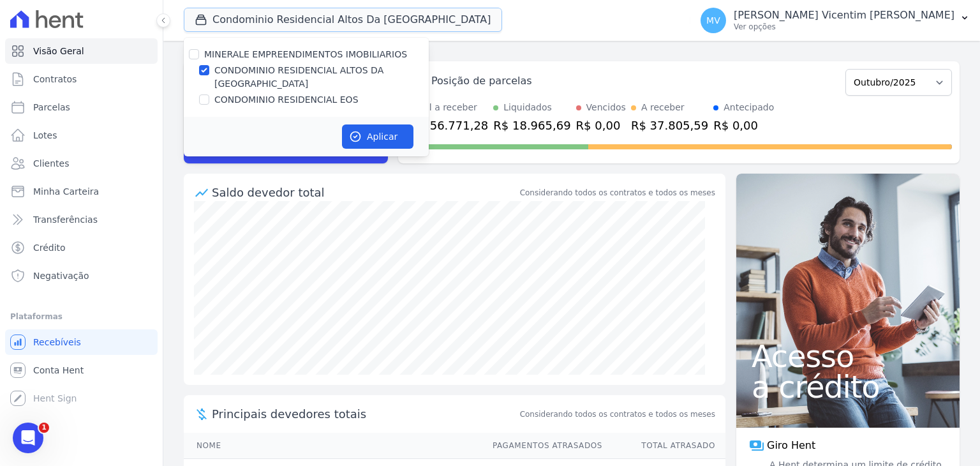 This screenshot has height=466, width=980. I want to click on a: Negativação, so click(81, 276).